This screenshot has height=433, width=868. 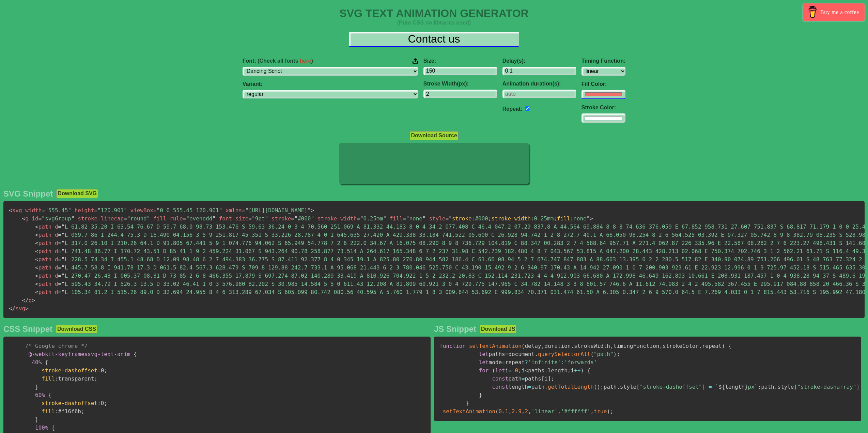 I want to click on span: 0 0 555.45 120.901, so click(x=187, y=210).